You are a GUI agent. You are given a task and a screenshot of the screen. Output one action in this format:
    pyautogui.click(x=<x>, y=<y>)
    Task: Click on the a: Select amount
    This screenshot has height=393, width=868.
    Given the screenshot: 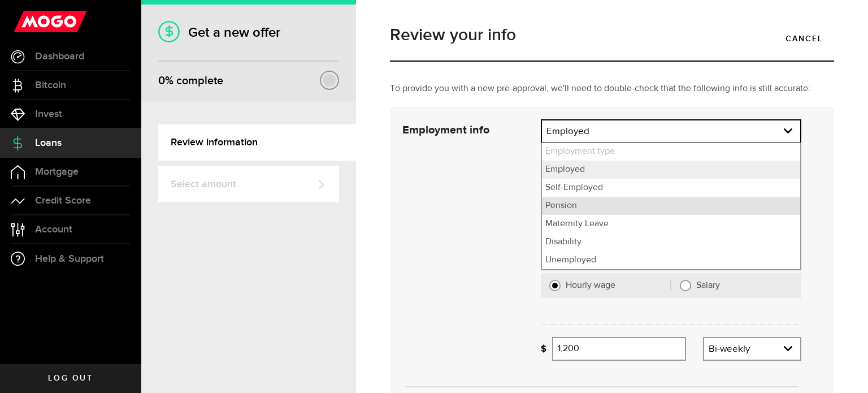 What is the action you would take?
    pyautogui.click(x=249, y=184)
    